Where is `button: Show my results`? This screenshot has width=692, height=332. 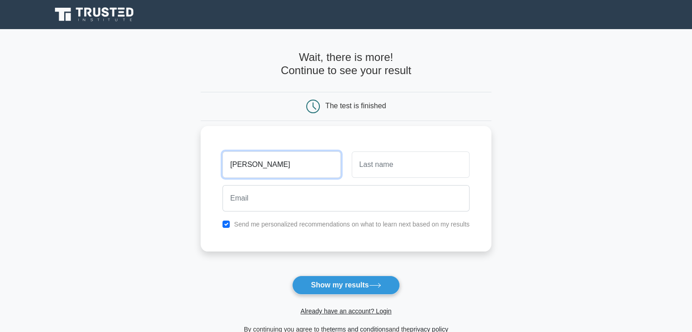
button: Show my results is located at coordinates (346, 285).